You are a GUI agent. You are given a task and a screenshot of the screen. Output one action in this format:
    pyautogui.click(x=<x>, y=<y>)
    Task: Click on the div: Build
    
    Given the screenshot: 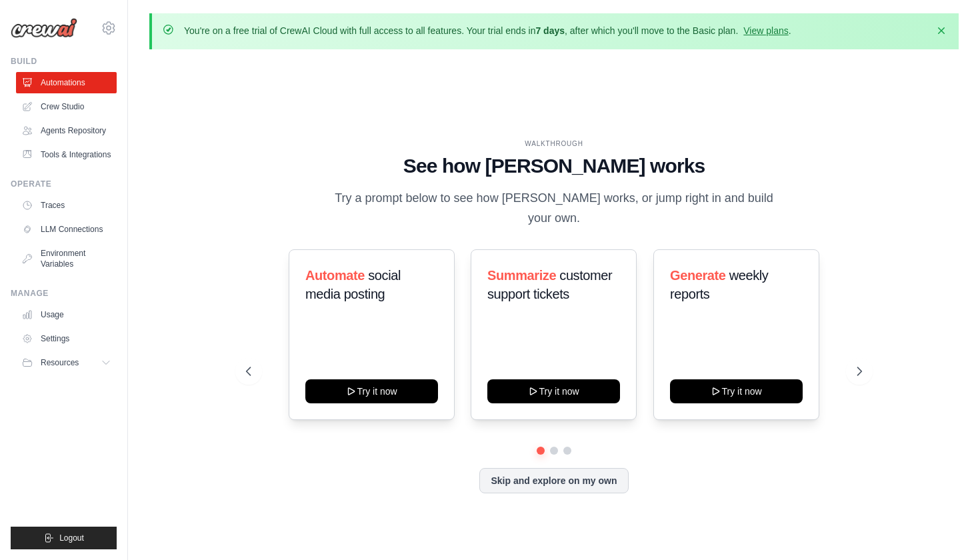 What is the action you would take?
    pyautogui.click(x=63, y=62)
    